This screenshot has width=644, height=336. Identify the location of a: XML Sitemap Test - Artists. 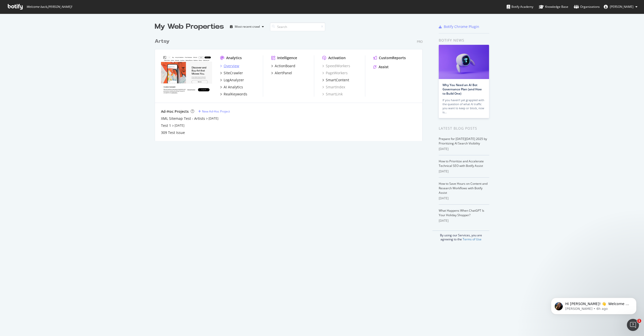
(183, 118).